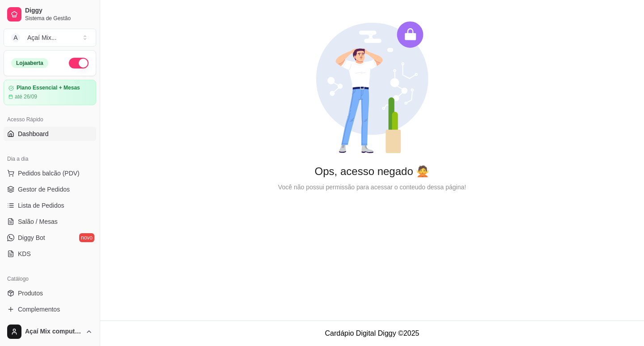 Image resolution: width=644 pixels, height=346 pixels. I want to click on button: Açaí Mix computador, so click(50, 331).